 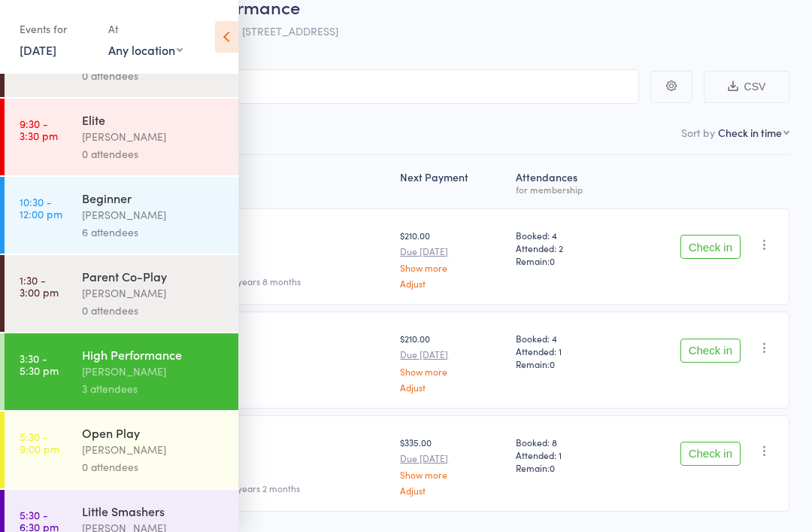 I want to click on div: $335.00, so click(x=452, y=465).